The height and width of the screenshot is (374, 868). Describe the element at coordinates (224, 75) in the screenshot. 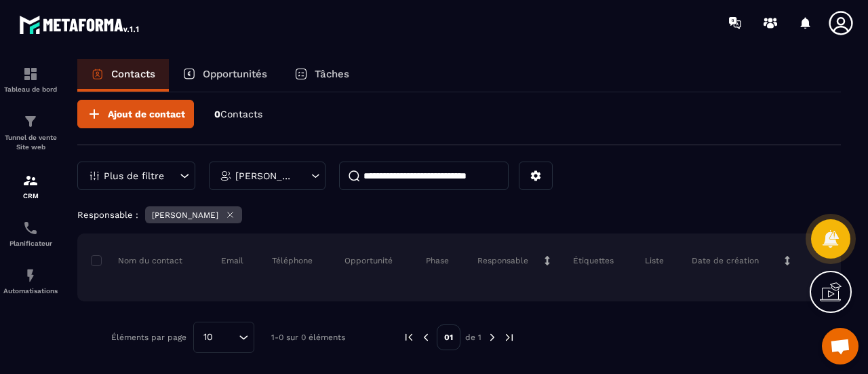

I see `a: Opportunités` at that location.